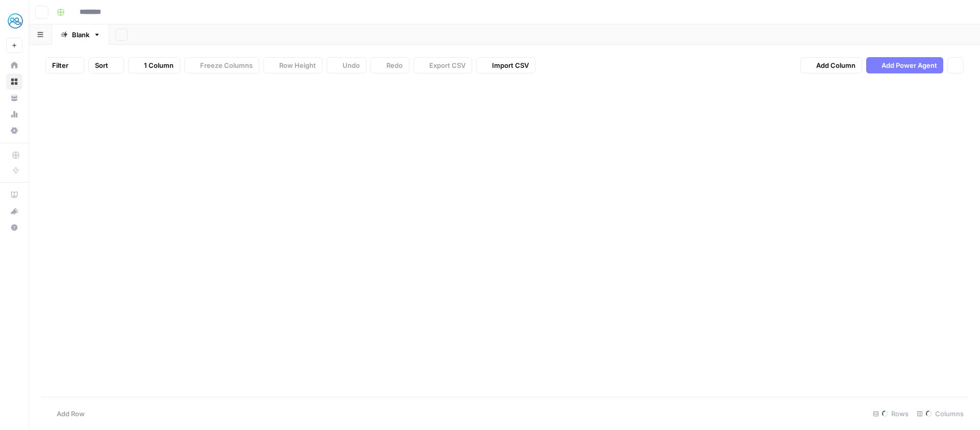 The image size is (980, 430). Describe the element at coordinates (15, 131) in the screenshot. I see `a: Settings` at that location.